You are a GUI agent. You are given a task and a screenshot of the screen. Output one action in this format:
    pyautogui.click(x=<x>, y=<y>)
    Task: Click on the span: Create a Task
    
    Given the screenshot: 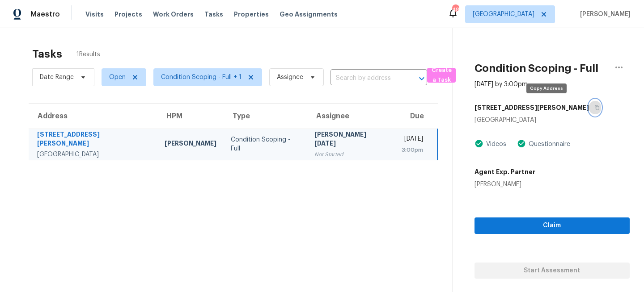 What is the action you would take?
    pyautogui.click(x=441, y=76)
    